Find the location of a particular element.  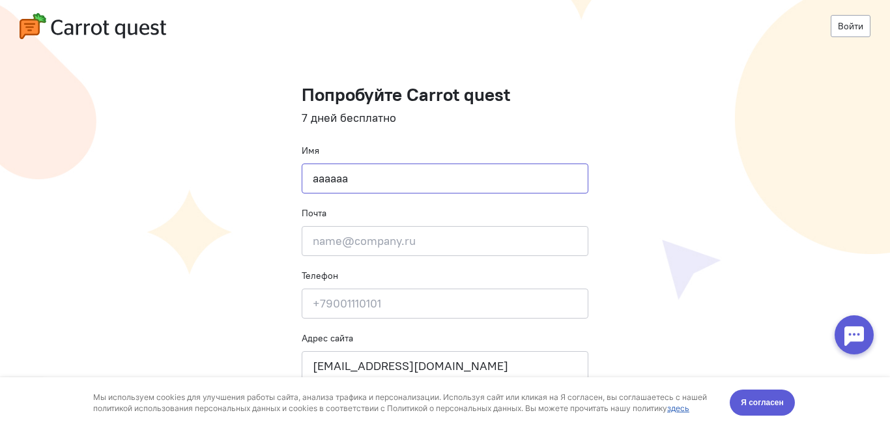

span: Я согласен is located at coordinates (762, 25).